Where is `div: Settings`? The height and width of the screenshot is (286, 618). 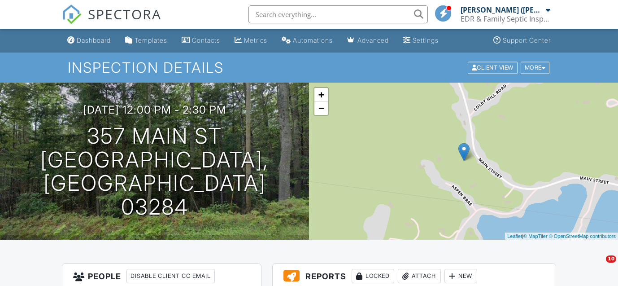
div: Settings is located at coordinates (426, 40).